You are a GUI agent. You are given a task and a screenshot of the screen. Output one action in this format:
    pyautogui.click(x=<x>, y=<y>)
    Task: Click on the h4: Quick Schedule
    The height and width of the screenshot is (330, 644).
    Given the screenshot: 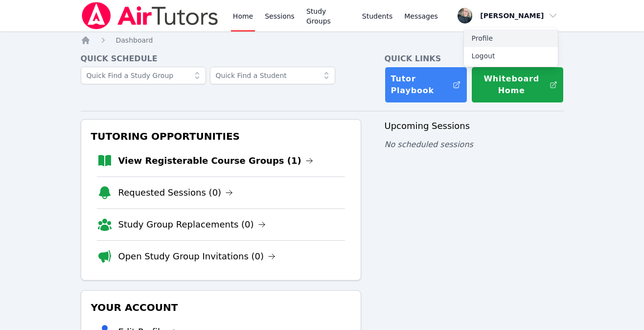 What is the action you would take?
    pyautogui.click(x=221, y=59)
    